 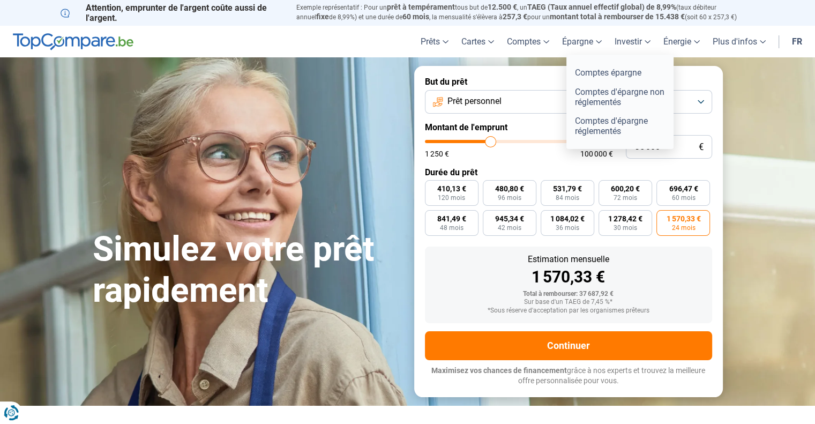 I want to click on h1: Simulez votre prêt rapidement, so click(x=247, y=270).